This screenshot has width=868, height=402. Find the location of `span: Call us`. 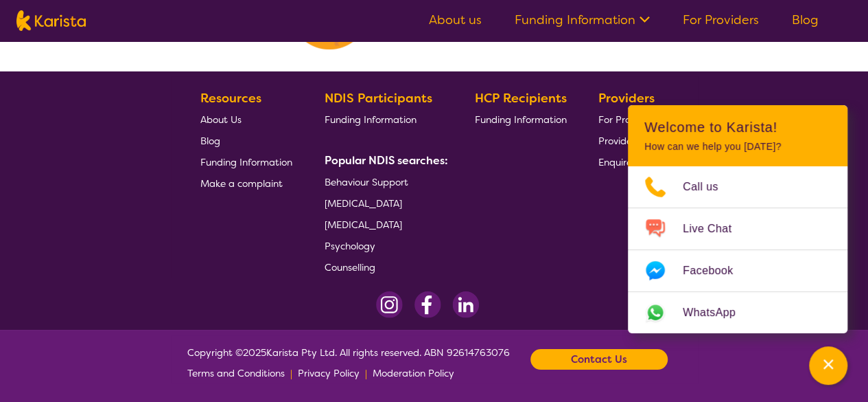

span: Call us is located at coordinates (709, 187).